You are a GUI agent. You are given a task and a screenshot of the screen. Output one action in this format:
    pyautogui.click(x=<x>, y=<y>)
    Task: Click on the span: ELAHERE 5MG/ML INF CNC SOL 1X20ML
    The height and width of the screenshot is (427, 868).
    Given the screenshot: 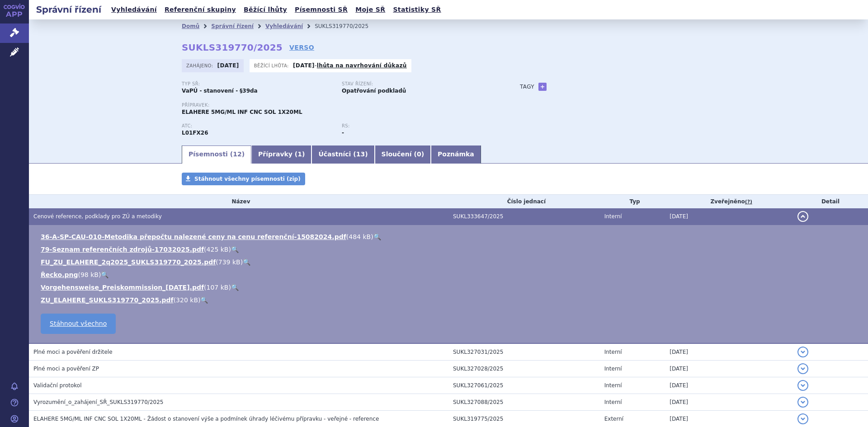 What is the action you would take?
    pyautogui.click(x=242, y=112)
    